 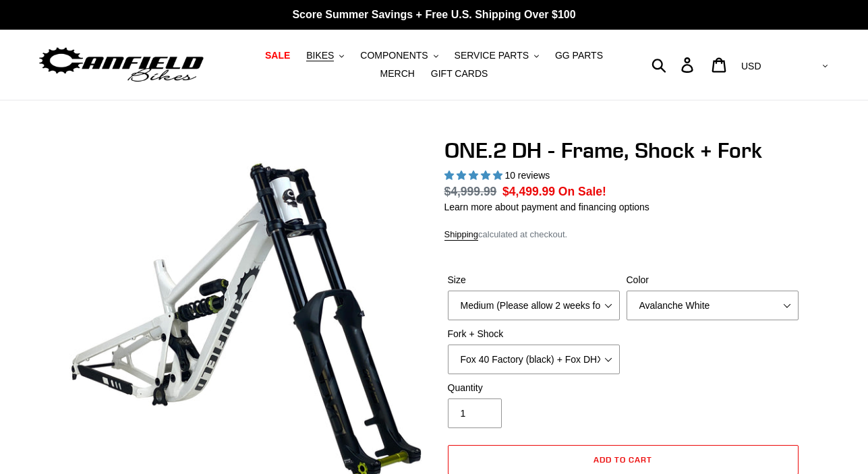 What do you see at coordinates (623, 459) in the screenshot?
I see `span: Add to cart` at bounding box center [623, 459].